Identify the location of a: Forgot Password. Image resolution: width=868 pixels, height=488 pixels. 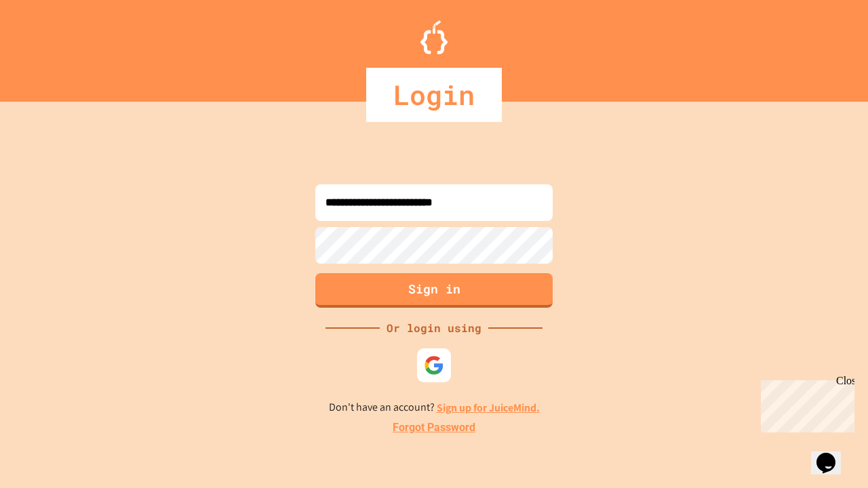
(434, 428).